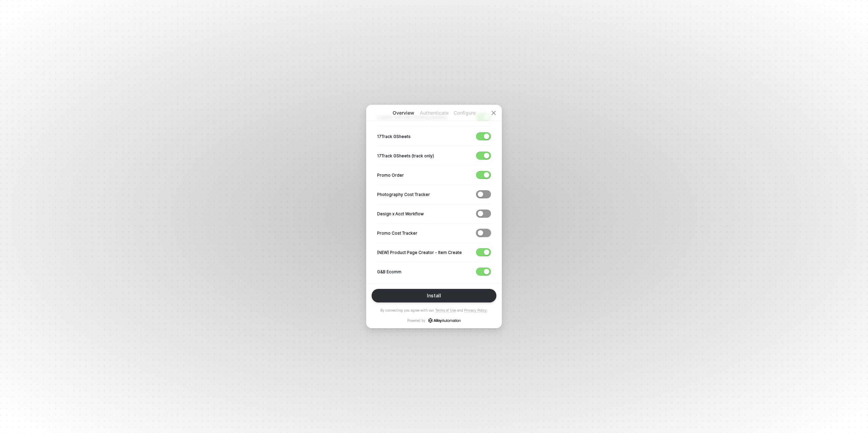 The height and width of the screenshot is (433, 868). I want to click on a: Terms of Use, so click(446, 310).